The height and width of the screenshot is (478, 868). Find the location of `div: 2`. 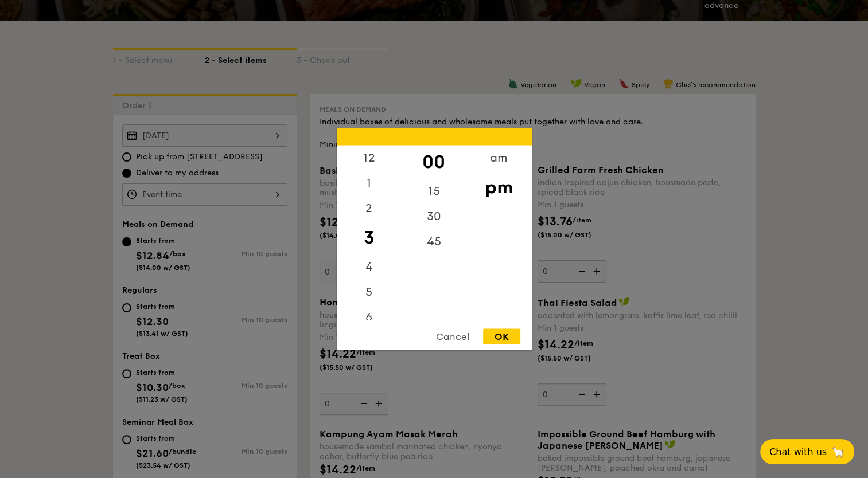

div: 2 is located at coordinates (369, 209).